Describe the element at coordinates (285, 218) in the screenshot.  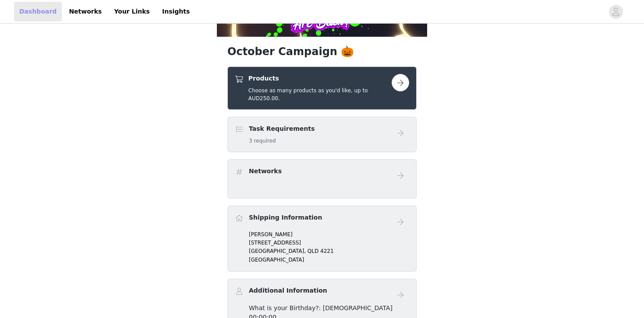
I see `h4: Shipping Information` at that location.